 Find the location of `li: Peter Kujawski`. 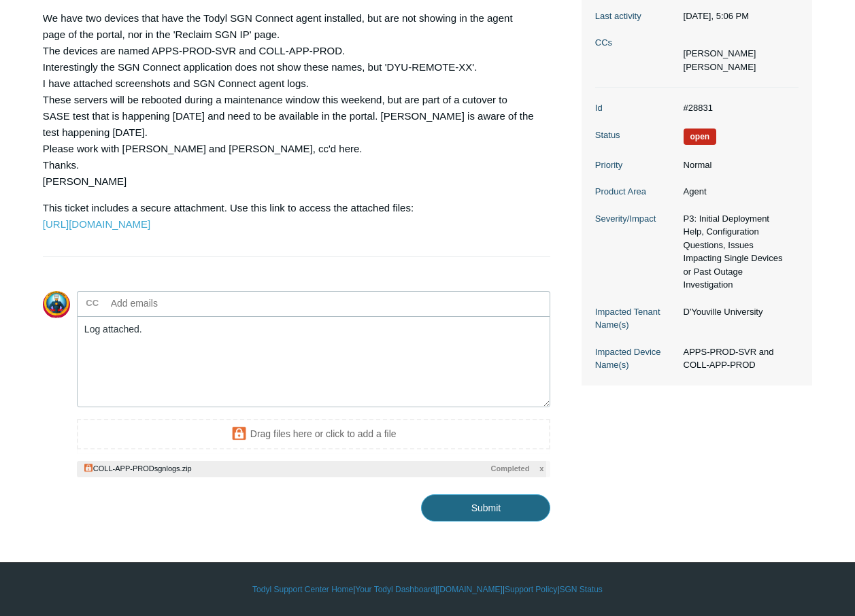

li: Peter Kujawski is located at coordinates (719, 54).